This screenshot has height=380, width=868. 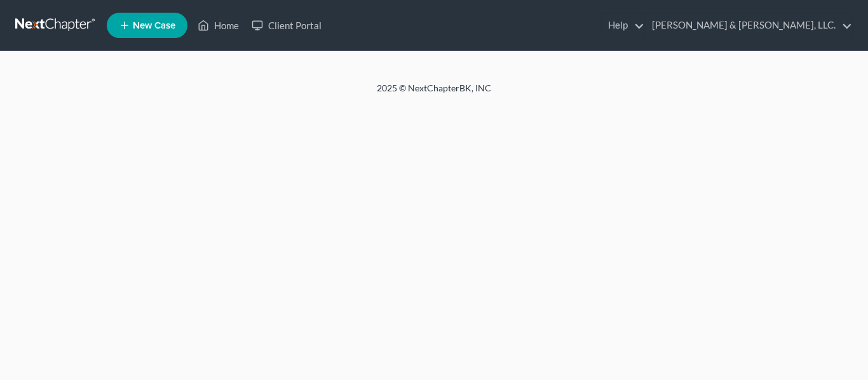 I want to click on a: Client Portal, so click(x=286, y=26).